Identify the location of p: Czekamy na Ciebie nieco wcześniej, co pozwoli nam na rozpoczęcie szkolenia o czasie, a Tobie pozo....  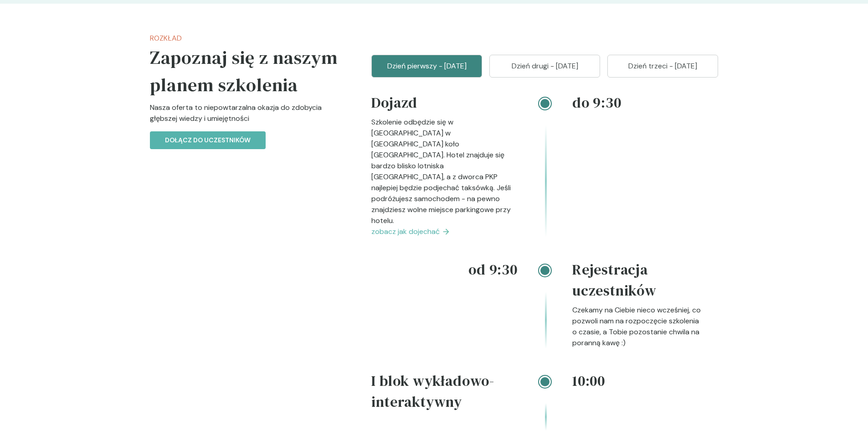
(646, 327).